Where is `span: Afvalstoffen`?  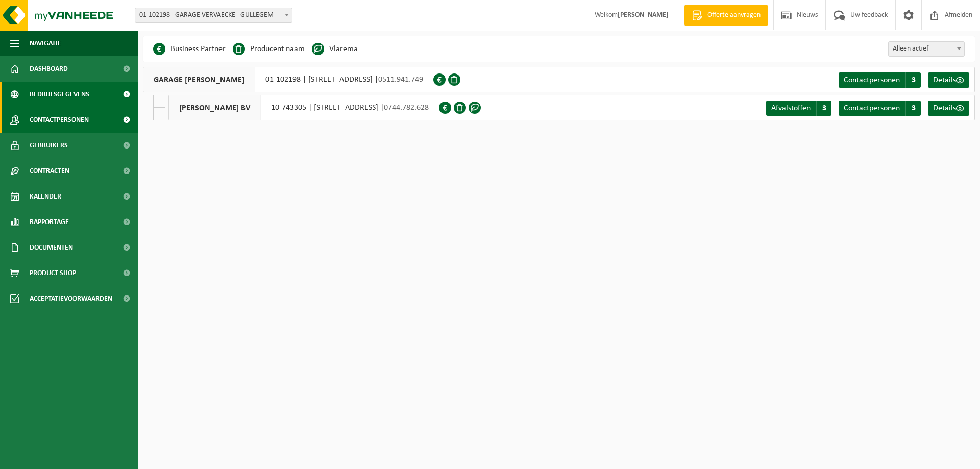 span: Afvalstoffen is located at coordinates (791, 108).